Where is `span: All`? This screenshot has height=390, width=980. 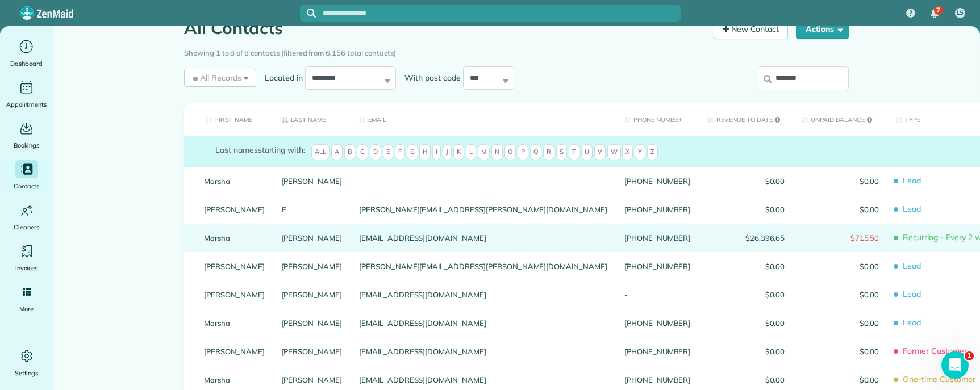
span: All is located at coordinates (320, 152).